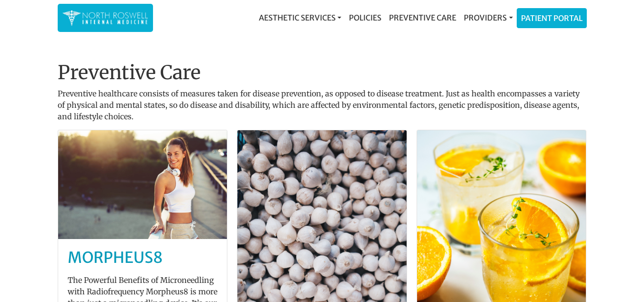 This screenshot has width=644, height=302. I want to click on a: Patient Portal, so click(552, 18).